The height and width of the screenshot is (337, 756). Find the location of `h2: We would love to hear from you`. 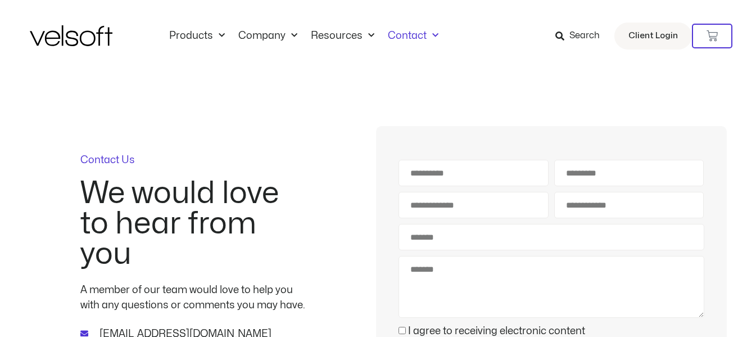

h2: We would love to hear from you is located at coordinates (193, 224).